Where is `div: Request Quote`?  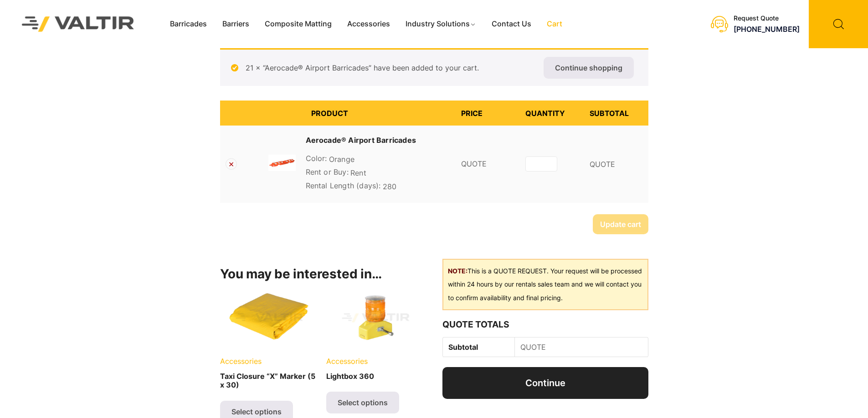 div: Request Quote is located at coordinates (766, 18).